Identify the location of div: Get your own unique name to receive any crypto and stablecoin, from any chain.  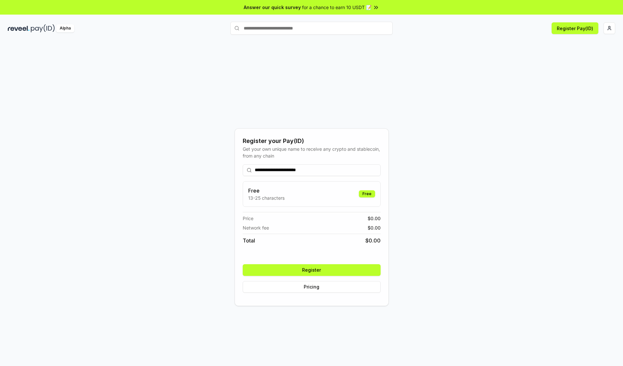
(311, 152).